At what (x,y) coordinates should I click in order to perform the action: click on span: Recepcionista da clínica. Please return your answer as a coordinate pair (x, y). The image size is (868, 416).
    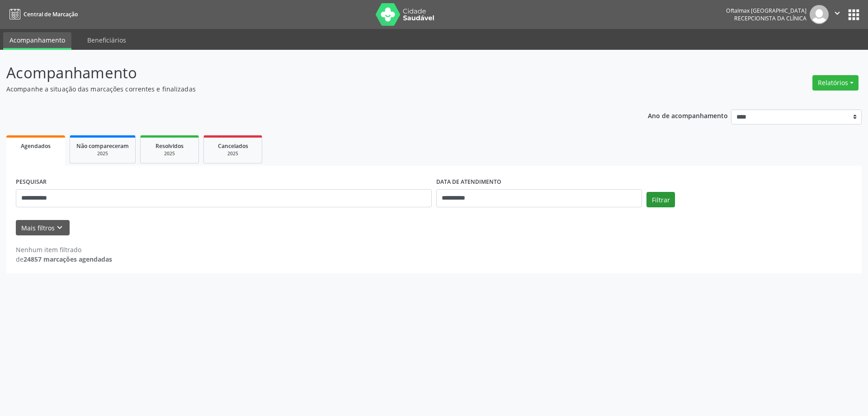
    Looking at the image, I should click on (770, 18).